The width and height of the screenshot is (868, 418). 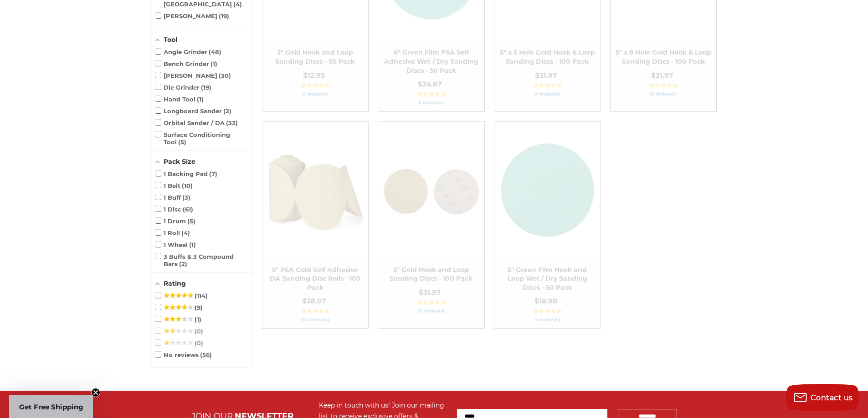 What do you see at coordinates (174, 283) in the screenshot?
I see `span: Rating` at bounding box center [174, 283].